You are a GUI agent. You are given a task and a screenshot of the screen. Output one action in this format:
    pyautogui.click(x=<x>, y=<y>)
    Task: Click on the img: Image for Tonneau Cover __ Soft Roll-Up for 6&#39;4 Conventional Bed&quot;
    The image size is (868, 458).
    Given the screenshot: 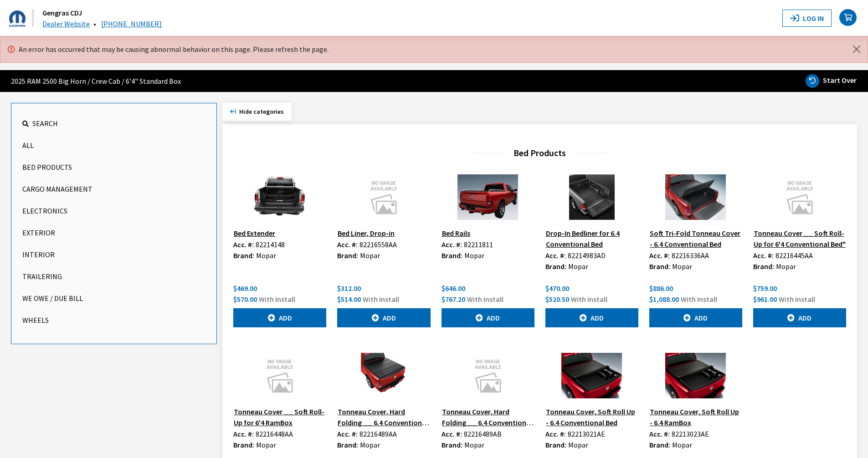 What is the action you would take?
    pyautogui.click(x=800, y=197)
    